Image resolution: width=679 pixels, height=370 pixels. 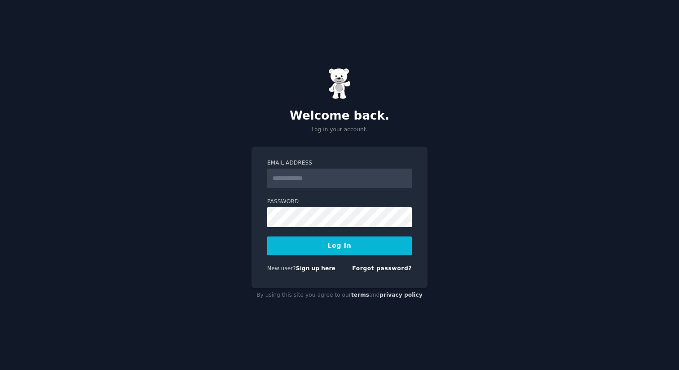 I want to click on a: Sign up here, so click(x=316, y=268).